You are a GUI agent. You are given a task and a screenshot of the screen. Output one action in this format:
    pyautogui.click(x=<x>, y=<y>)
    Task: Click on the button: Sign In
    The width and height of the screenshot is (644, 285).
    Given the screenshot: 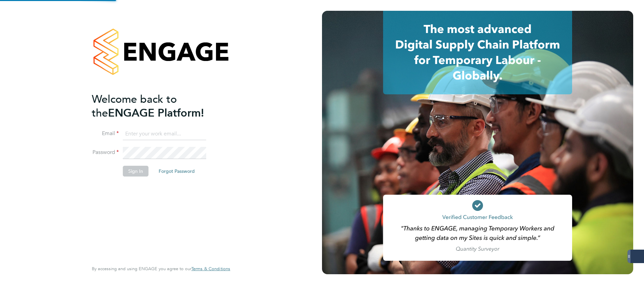 What is the action you would take?
    pyautogui.click(x=136, y=171)
    